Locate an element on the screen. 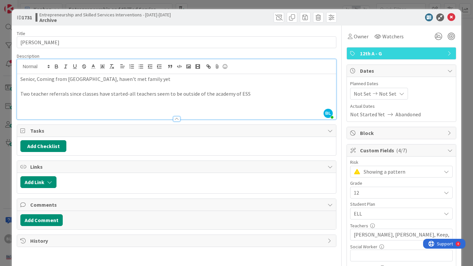 This screenshot has width=473, height=266. span: Comments is located at coordinates (177, 205).